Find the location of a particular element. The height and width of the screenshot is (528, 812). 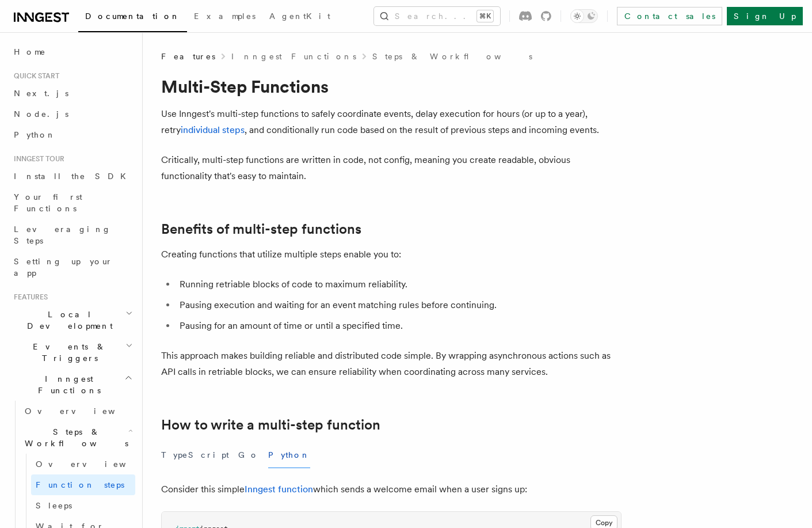

button: Steps & Workflows is located at coordinates (77, 437).